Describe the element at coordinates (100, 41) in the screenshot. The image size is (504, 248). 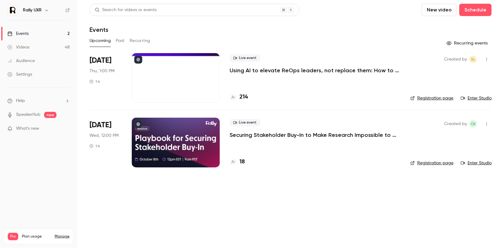
I see `button: Upcoming` at that location.